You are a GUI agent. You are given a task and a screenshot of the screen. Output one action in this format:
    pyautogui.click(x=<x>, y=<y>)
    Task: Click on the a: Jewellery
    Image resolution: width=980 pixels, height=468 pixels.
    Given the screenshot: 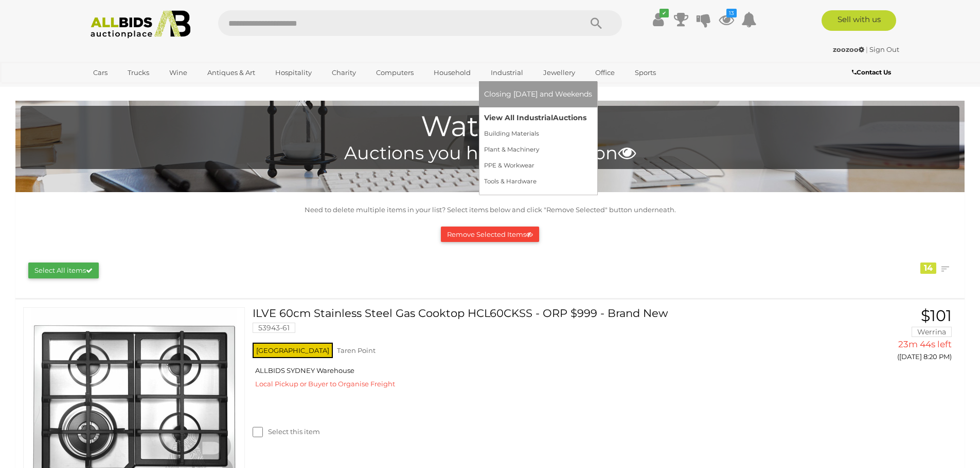 What is the action you would take?
    pyautogui.click(x=559, y=73)
    